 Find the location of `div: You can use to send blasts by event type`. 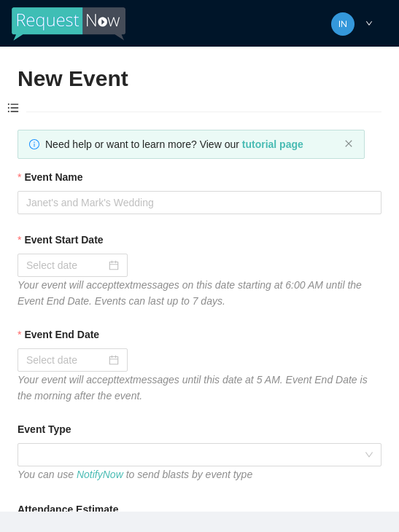

div: You can use to send blasts by event type is located at coordinates (199, 474).